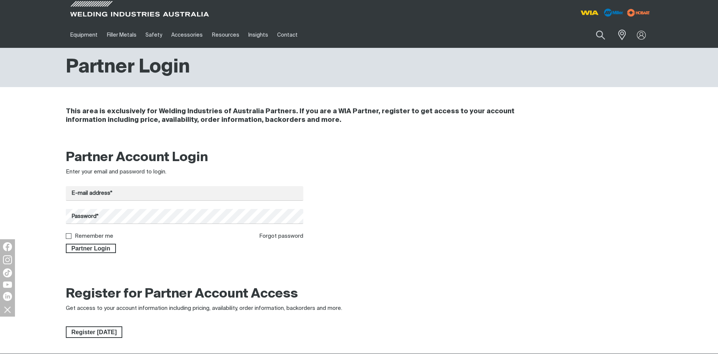 This screenshot has width=718, height=354. I want to click on button: Partner Login, so click(91, 249).